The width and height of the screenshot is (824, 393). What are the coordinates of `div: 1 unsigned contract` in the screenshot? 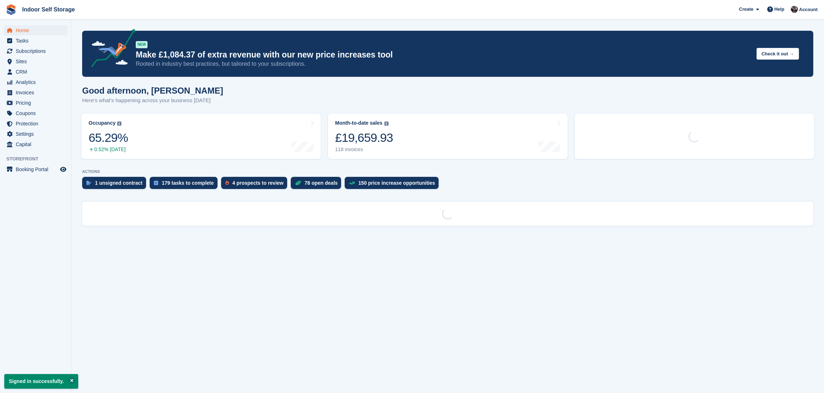 It's located at (119, 183).